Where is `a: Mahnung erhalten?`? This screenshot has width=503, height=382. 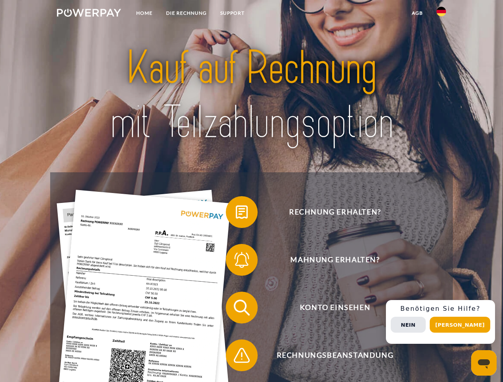 a: Mahnung erhalten? is located at coordinates (329, 260).